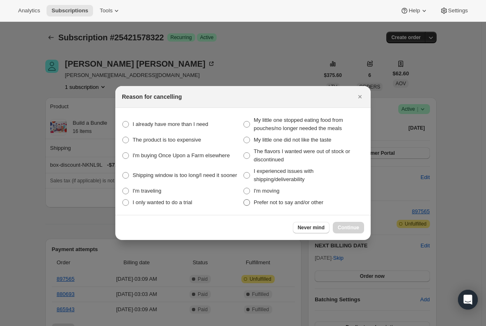 The width and height of the screenshot is (486, 326). Describe the element at coordinates (468, 300) in the screenshot. I see `div: Open Intercom Messenger` at that location.